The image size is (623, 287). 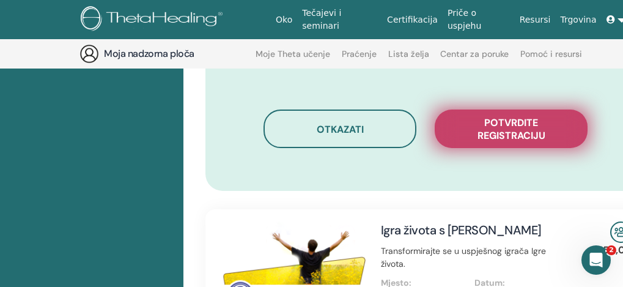 I want to click on img: logo.png, so click(x=154, y=20).